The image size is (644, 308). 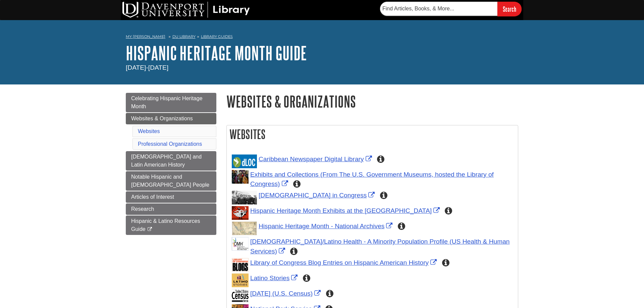 What do you see at coordinates (142, 209) in the screenshot?
I see `span: Research` at bounding box center [142, 209].